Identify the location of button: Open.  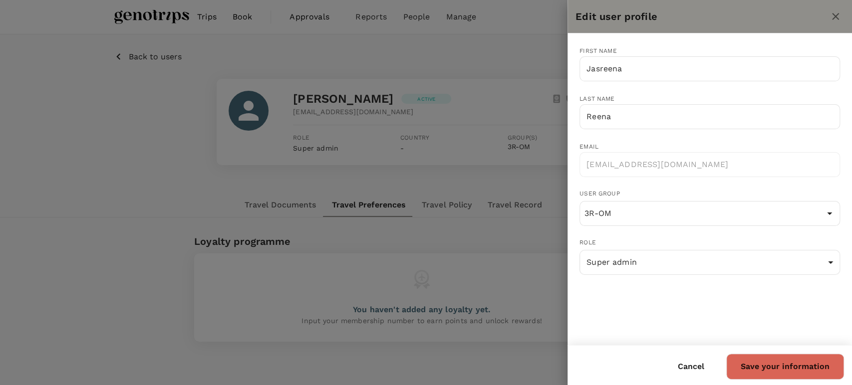
(830, 214).